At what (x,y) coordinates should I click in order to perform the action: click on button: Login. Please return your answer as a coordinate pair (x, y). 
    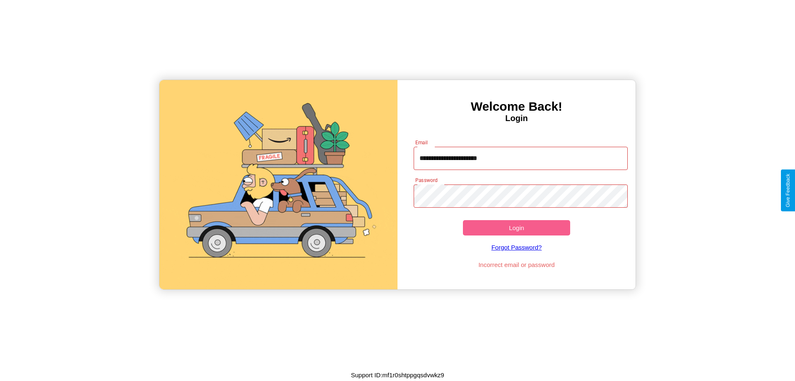
    Looking at the image, I should click on (517, 227).